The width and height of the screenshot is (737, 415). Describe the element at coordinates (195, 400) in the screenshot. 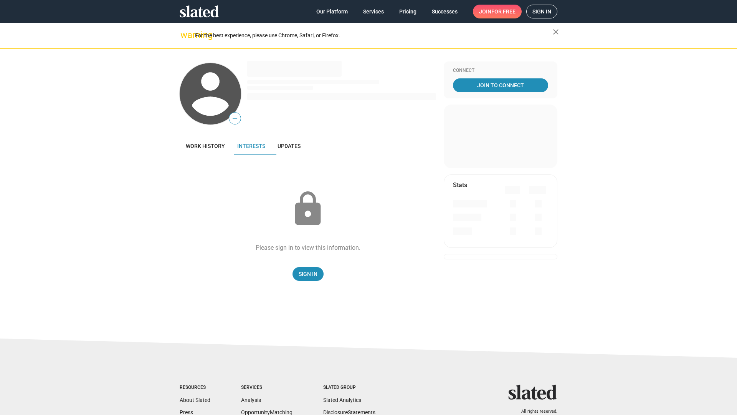

I see `a: About Slated` at that location.